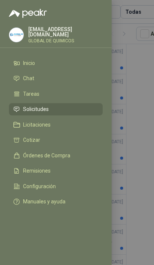 The height and width of the screenshot is (265, 154). I want to click on span: Configuración, so click(39, 186).